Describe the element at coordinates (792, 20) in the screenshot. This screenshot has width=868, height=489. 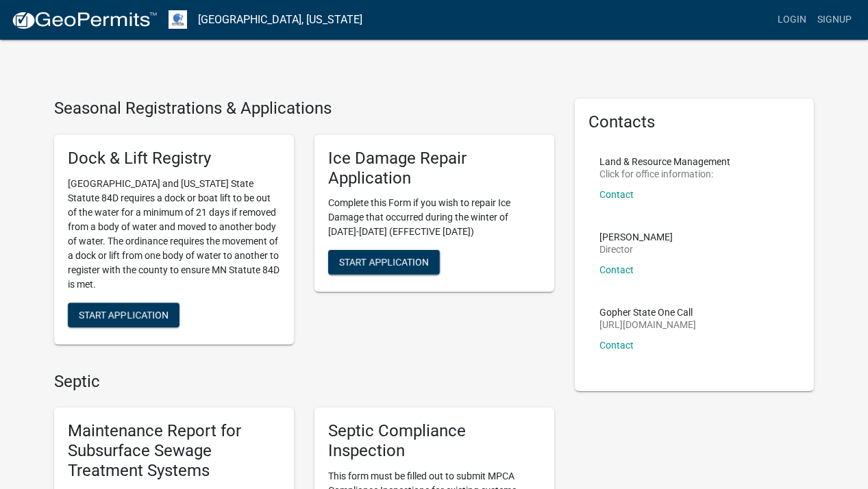
I see `a: Login` at that location.